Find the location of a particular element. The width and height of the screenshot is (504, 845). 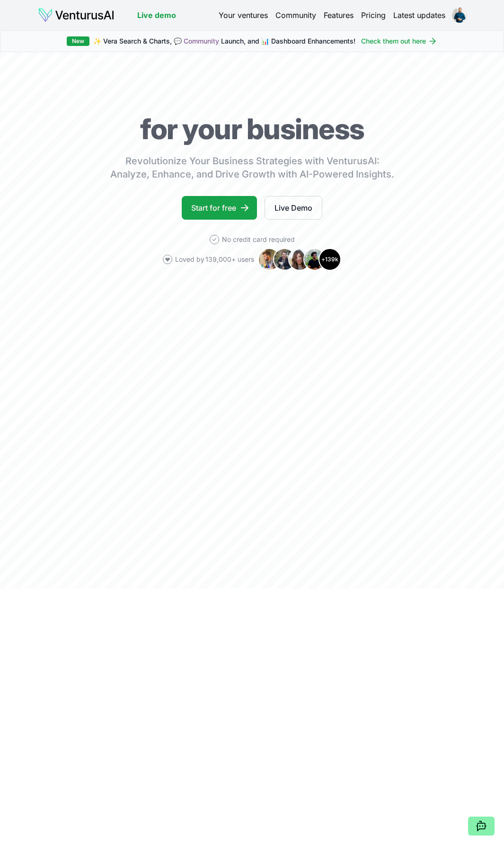

a: Check them out here is located at coordinates (399, 41).